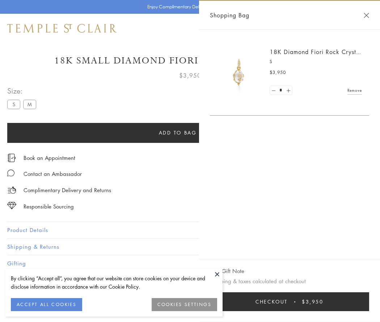 The image size is (380, 322). Describe the element at coordinates (49, 206) in the screenshot. I see `div: Responsible Sourcing` at that location.